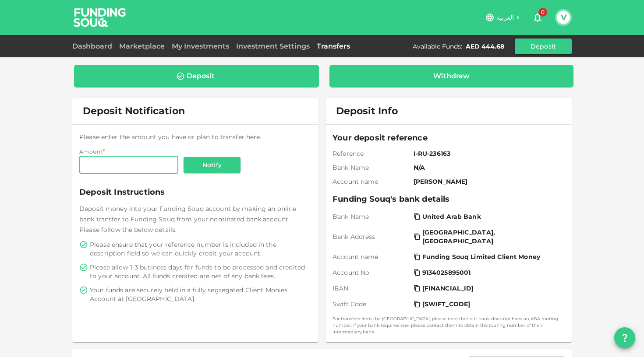 This screenshot has height=357, width=644. What do you see at coordinates (544, 47) in the screenshot?
I see `button: Deposit` at bounding box center [544, 47].